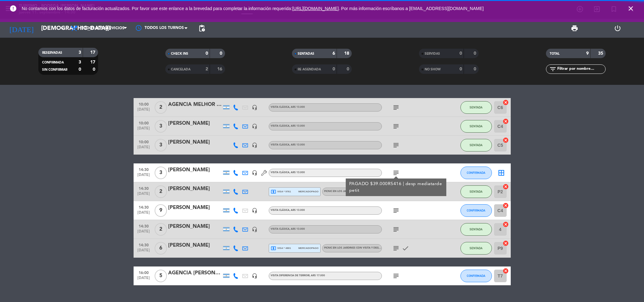 This screenshot has height=302, width=644. Describe the element at coordinates (553, 69) in the screenshot. I see `i: filter_list` at that location.